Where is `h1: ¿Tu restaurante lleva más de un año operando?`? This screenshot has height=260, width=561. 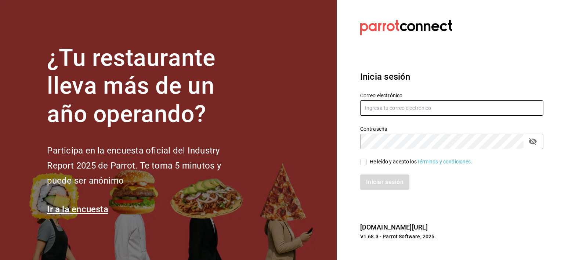
h1: ¿Tu restaurante lleva más de un año operando? is located at coordinates (146, 86).